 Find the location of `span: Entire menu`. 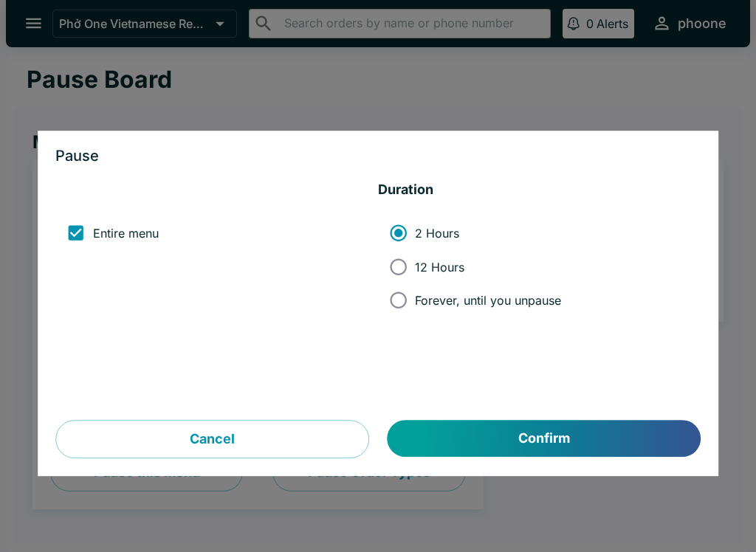

span: Entire menu is located at coordinates (126, 234).